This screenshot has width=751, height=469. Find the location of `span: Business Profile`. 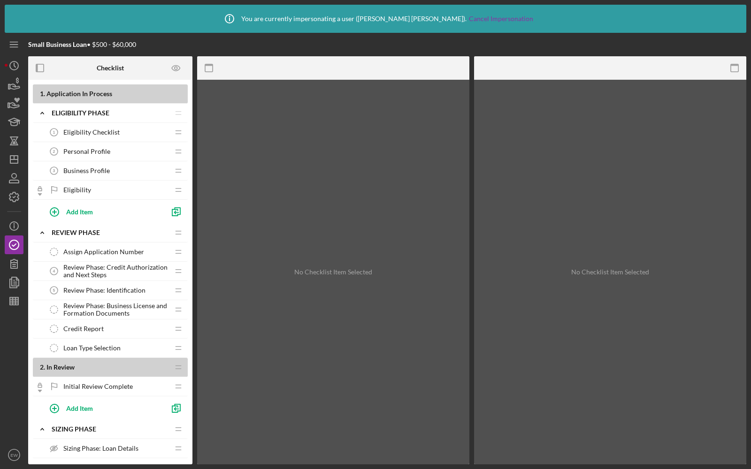

span: Business Profile is located at coordinates (86, 171).